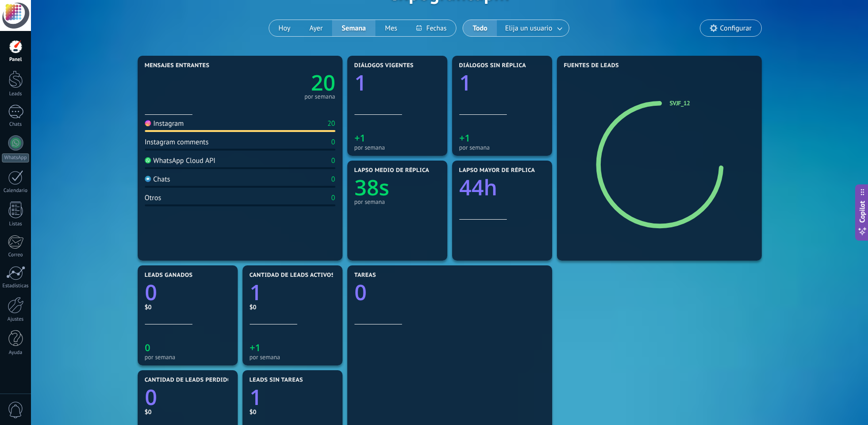 The image size is (868, 425). I want to click on img: WhatsApp Cloud API, so click(148, 160).